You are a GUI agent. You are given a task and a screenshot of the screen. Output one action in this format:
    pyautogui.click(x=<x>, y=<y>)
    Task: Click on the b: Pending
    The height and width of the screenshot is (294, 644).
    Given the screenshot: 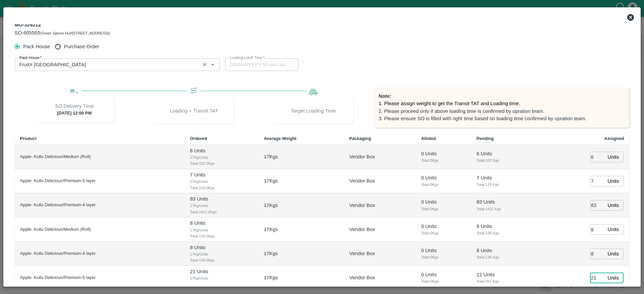 What is the action you would take?
    pyautogui.click(x=485, y=138)
    